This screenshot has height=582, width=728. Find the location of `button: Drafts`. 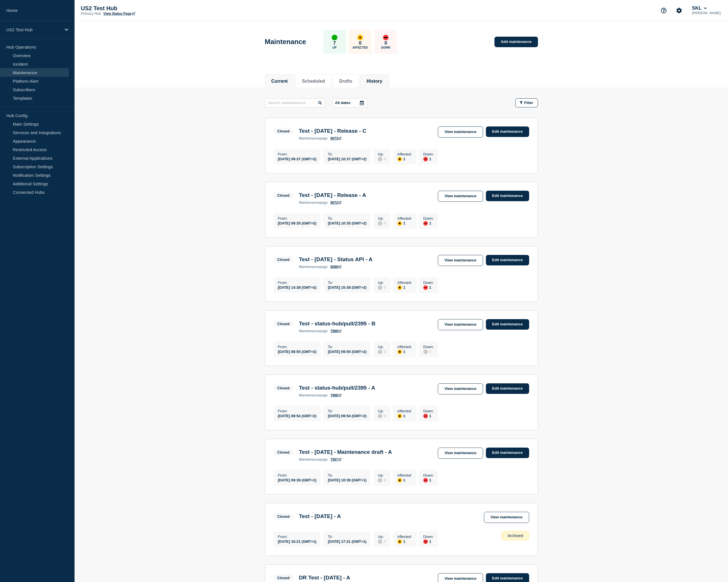

button: Drafts is located at coordinates (345, 81).